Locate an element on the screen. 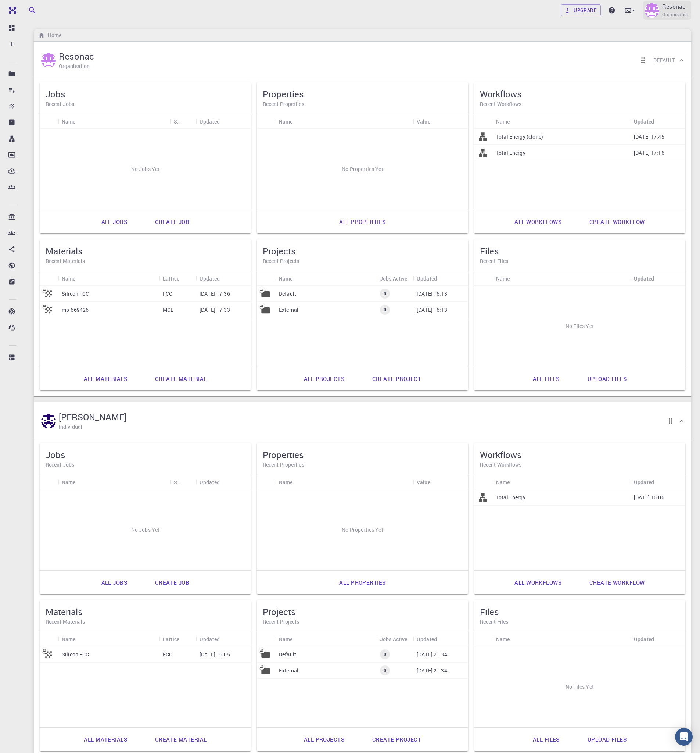  button: Reorder cards is located at coordinates (643, 60).